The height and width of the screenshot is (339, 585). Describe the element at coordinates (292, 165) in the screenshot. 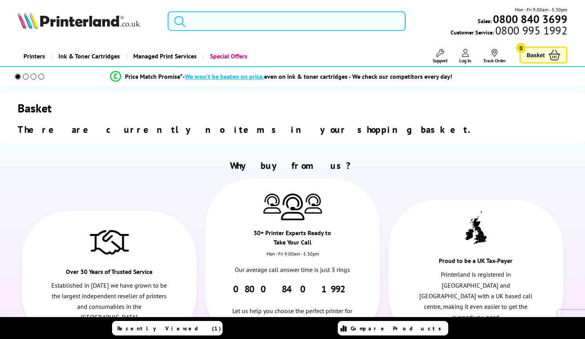

I see `h2: Why buy from us?` at that location.